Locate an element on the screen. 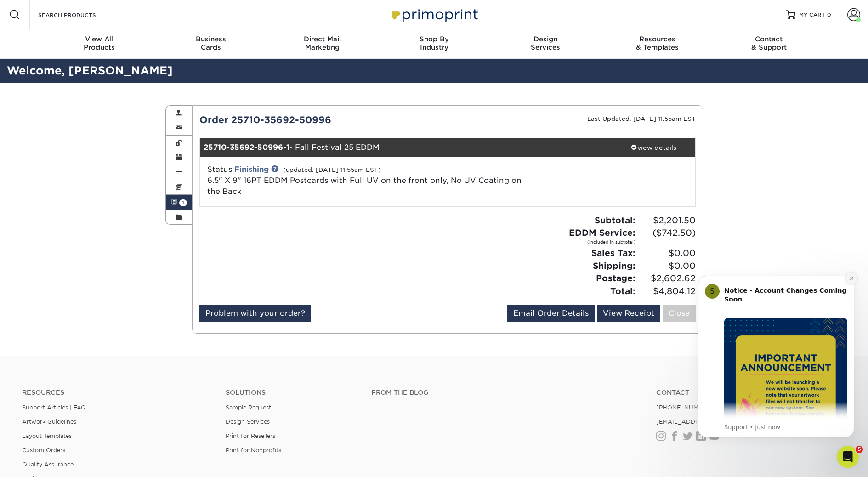  p: Message from Support, sent Just now is located at coordinates (101, 166).